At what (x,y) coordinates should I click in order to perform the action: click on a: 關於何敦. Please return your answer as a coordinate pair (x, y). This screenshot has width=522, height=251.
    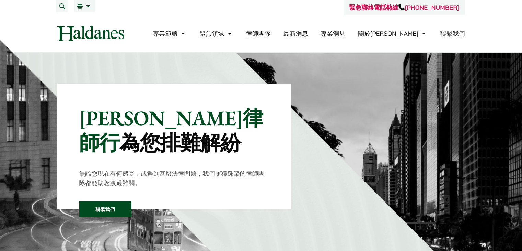
    Looking at the image, I should click on (393, 33).